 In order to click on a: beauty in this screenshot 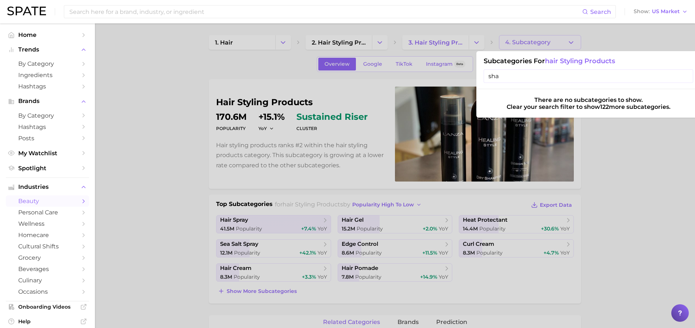, I will do `click(47, 201)`.